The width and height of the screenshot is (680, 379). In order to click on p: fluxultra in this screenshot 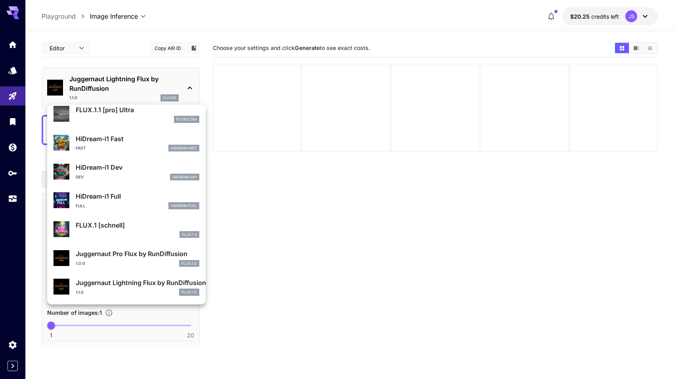, I will do `click(187, 119)`.